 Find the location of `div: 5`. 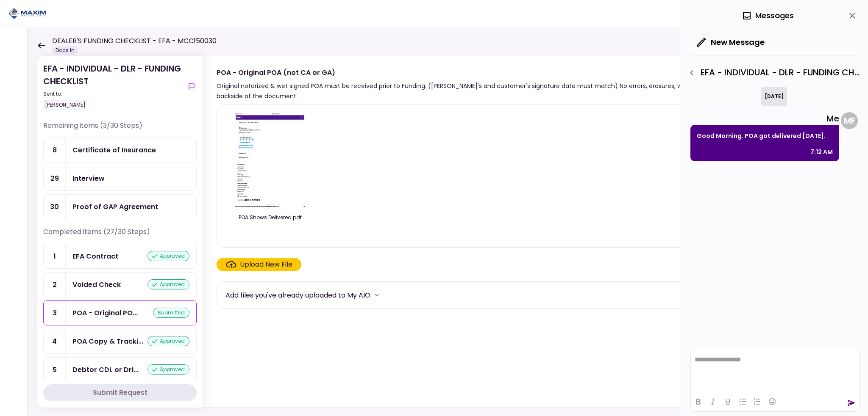

div: 5 is located at coordinates (55, 369).